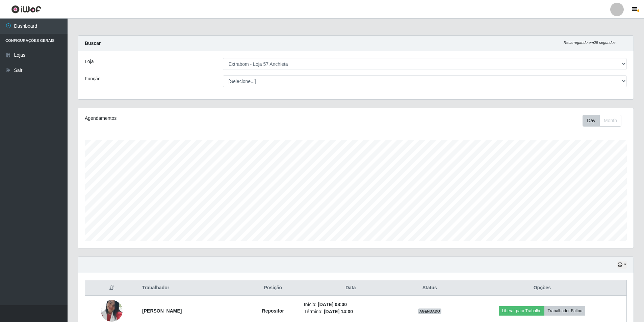 The height and width of the screenshot is (322, 644). Describe the element at coordinates (601, 120) in the screenshot. I see `div: First group` at that location.